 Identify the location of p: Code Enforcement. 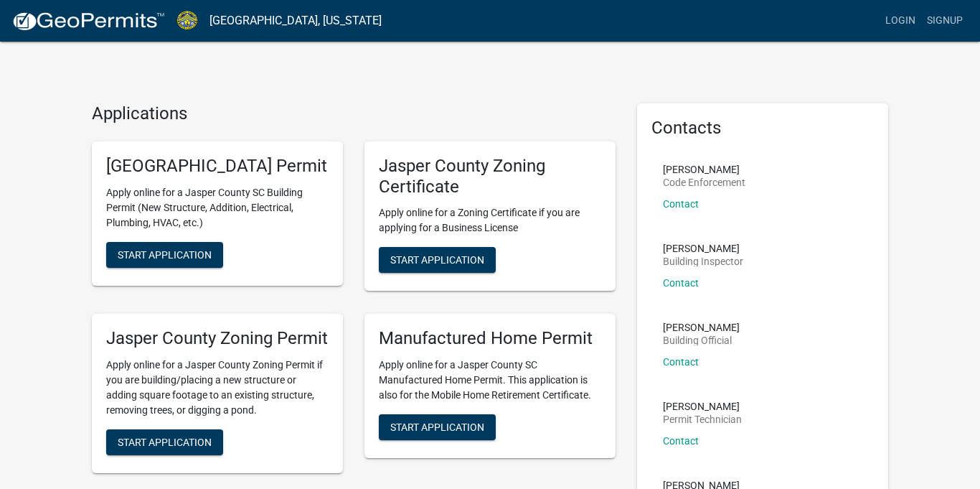
(704, 183).